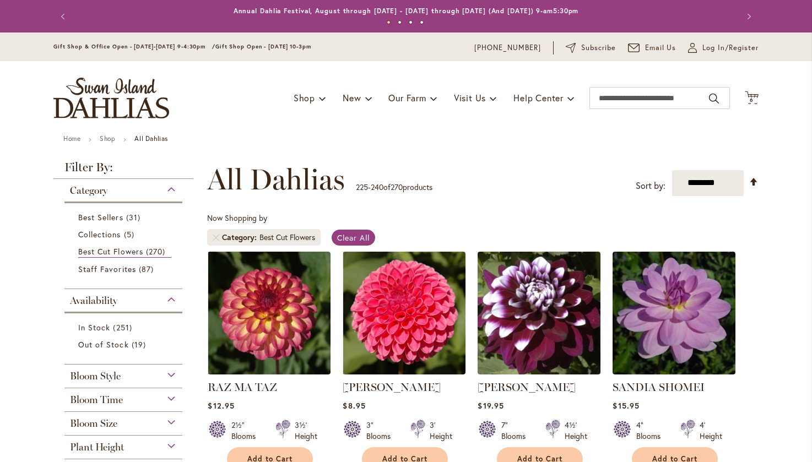  What do you see at coordinates (107, 138) in the screenshot?
I see `a: Shop` at bounding box center [107, 138].